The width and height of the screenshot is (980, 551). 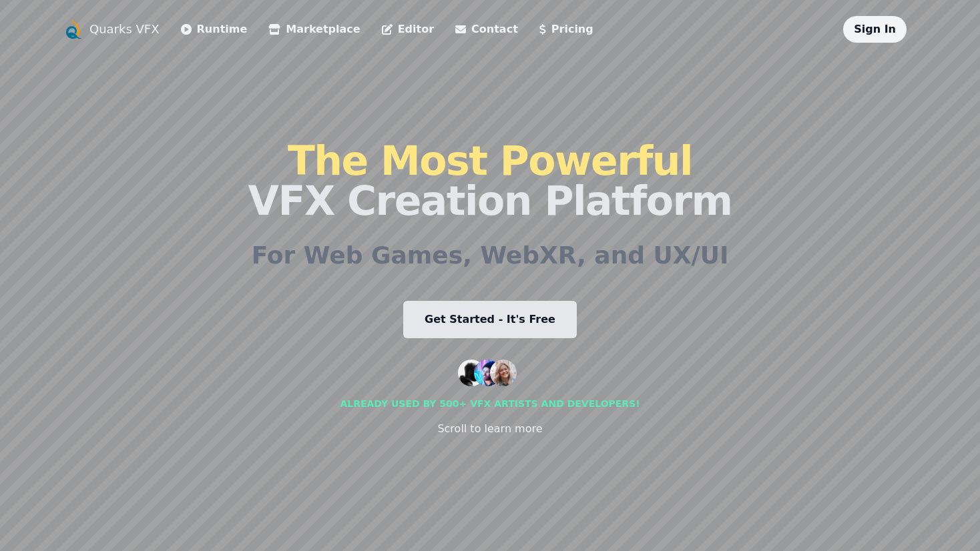 I want to click on img: customer 3, so click(x=503, y=373).